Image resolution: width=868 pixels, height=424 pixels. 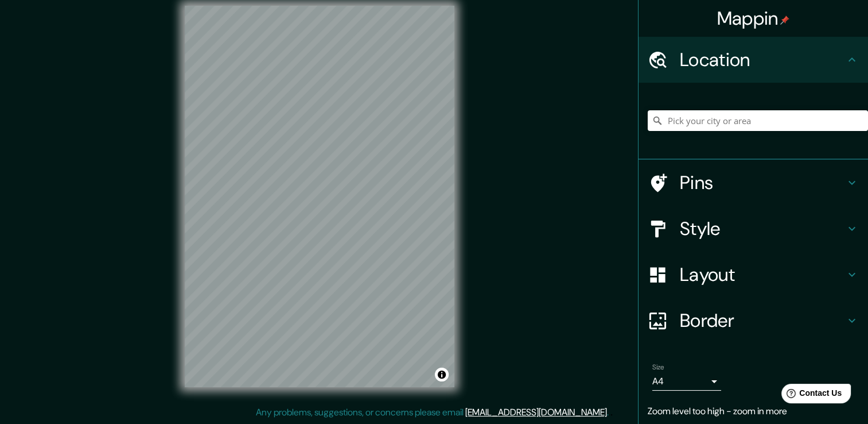 What do you see at coordinates (762, 228) in the screenshot?
I see `h4: Style` at bounding box center [762, 228].